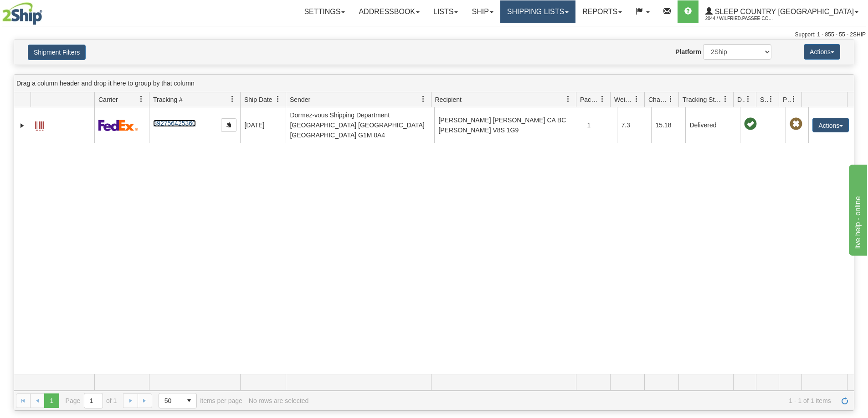 This screenshot has width=868, height=418. I want to click on a: Ship Date filter column settings, so click(278, 99).